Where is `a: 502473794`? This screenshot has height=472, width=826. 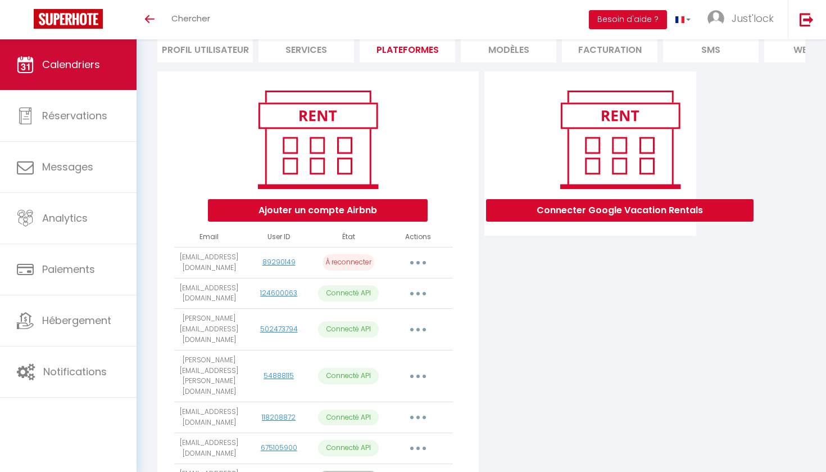
a: 502473794 is located at coordinates (279, 328).